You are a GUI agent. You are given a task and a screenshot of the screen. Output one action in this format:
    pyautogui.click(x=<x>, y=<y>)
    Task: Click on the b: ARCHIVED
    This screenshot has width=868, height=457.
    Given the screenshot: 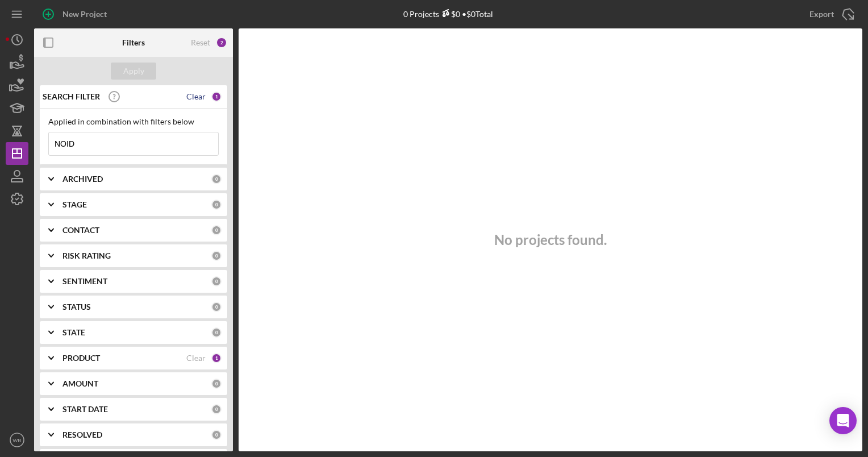 What is the action you would take?
    pyautogui.click(x=83, y=179)
    